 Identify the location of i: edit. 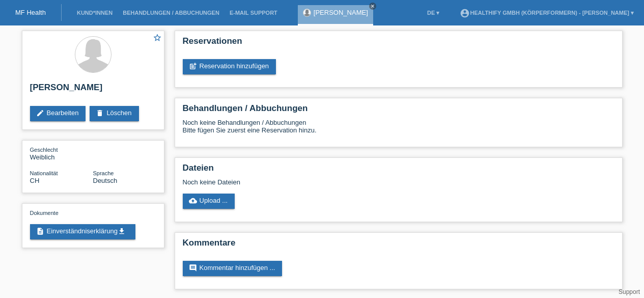
(40, 113).